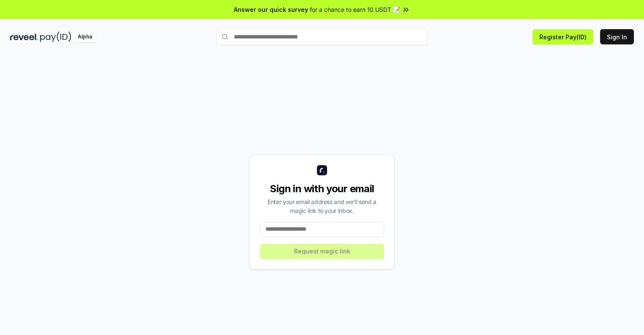 This screenshot has height=335, width=644. What do you see at coordinates (617, 37) in the screenshot?
I see `button: Sign In` at bounding box center [617, 37].